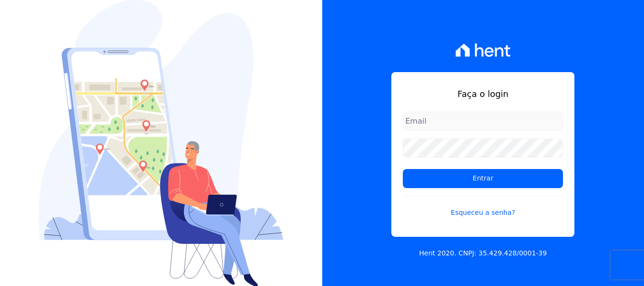 The image size is (644, 286). Describe the element at coordinates (483, 207) in the screenshot. I see `a: Esqueceu a senha?` at that location.